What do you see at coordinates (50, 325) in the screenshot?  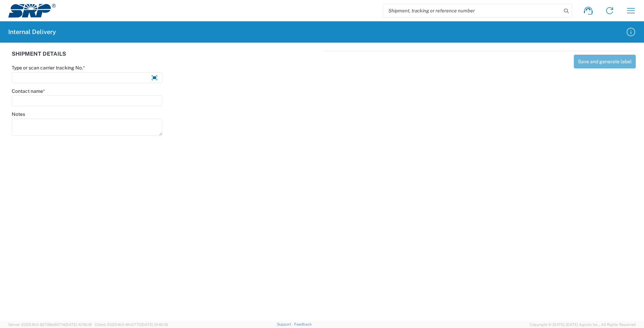 I see `span: Server: 2025.16.0-82789e55714` at bounding box center [50, 325].